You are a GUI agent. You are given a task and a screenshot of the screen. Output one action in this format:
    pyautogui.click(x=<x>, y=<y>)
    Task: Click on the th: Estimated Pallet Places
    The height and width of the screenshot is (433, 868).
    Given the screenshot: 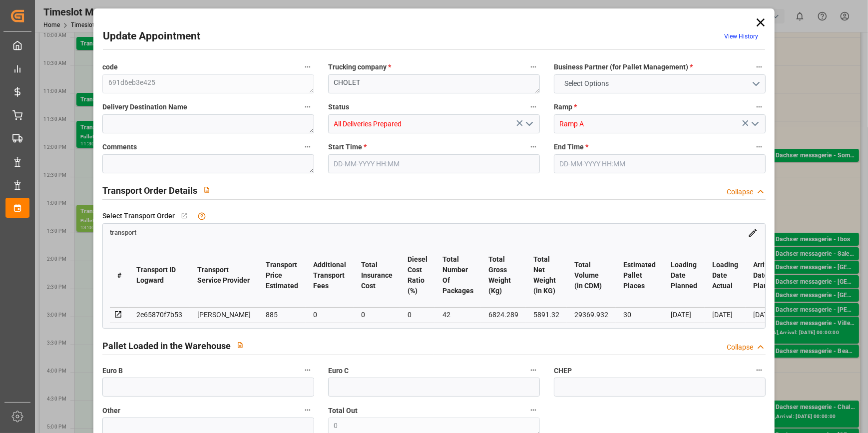 What is the action you would take?
    pyautogui.click(x=639, y=275)
    